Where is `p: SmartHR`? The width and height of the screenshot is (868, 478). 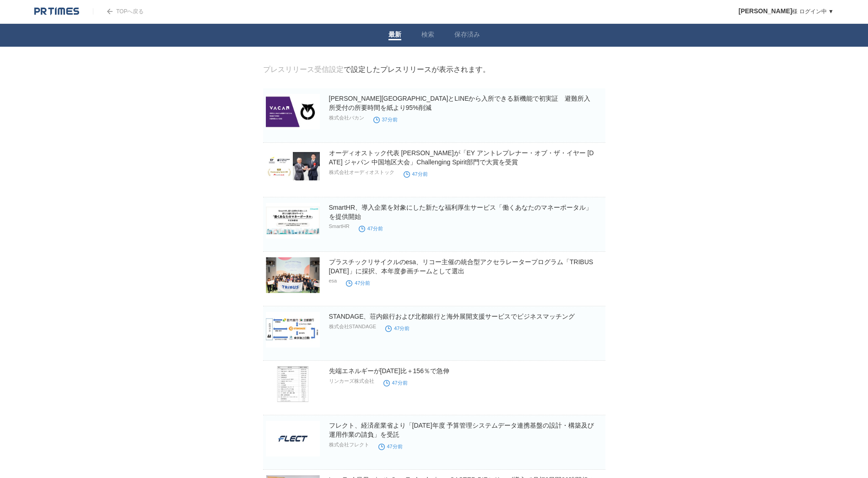
p: SmartHR is located at coordinates (339, 226).